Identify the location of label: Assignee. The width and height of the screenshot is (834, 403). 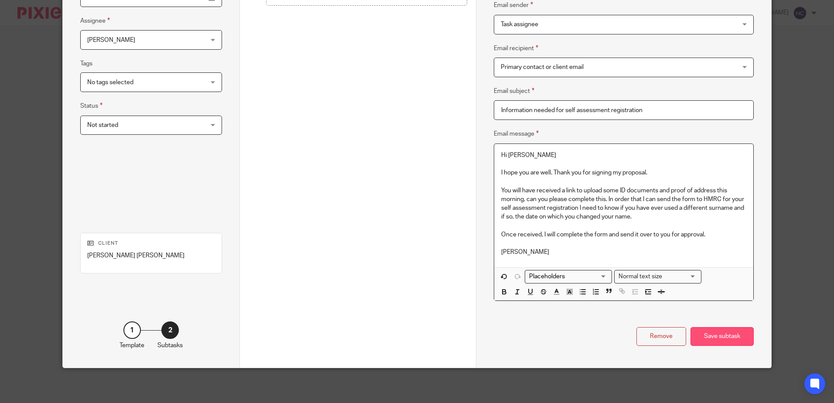
(95, 20).